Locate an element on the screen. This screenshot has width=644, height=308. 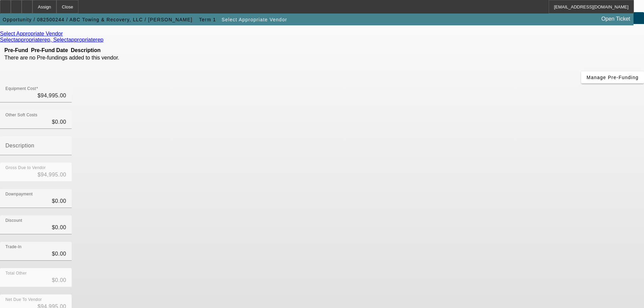
a: Open Ticket is located at coordinates (616, 19).